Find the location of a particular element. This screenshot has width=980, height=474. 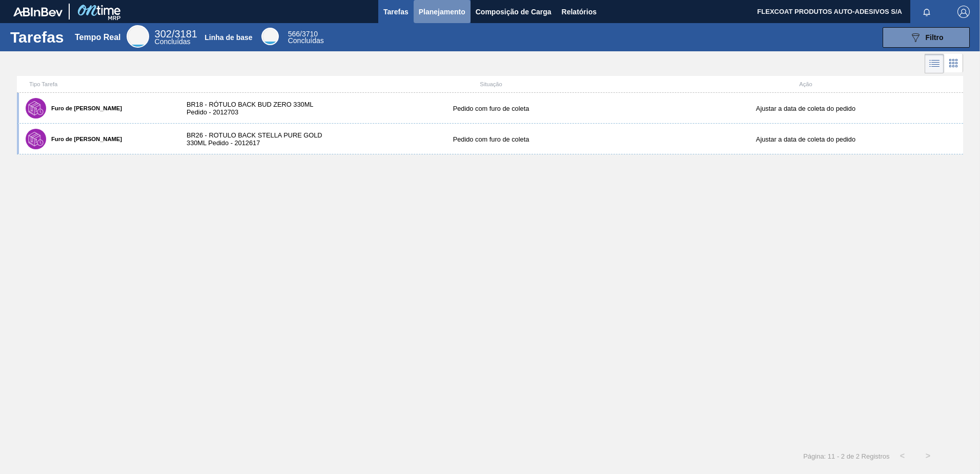

div: Tempo Real is located at coordinates (98, 37).